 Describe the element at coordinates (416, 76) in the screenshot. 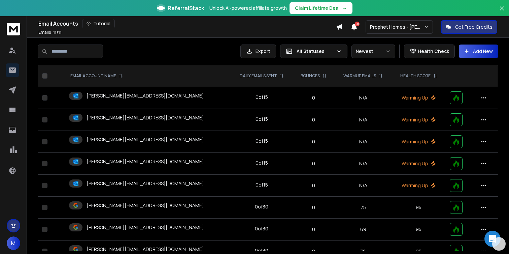

I see `p: HEALTH SCORE` at that location.